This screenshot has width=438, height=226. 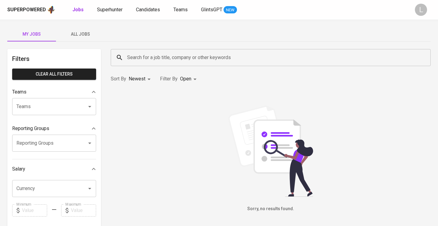 I want to click on div: Superpowered, so click(x=26, y=10).